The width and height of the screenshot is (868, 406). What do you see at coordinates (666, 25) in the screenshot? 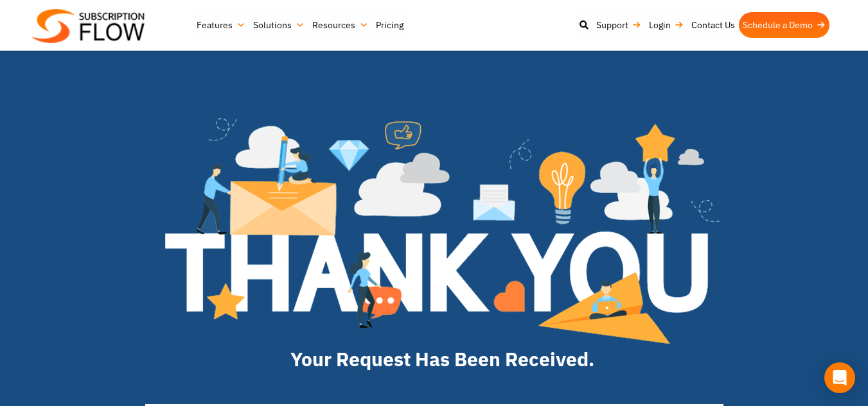
I see `a: Login` at bounding box center [666, 25].